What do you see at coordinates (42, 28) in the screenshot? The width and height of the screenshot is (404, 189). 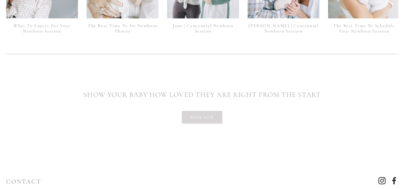 I see `a: What To Expect For Your Newborn Session` at bounding box center [42, 28].